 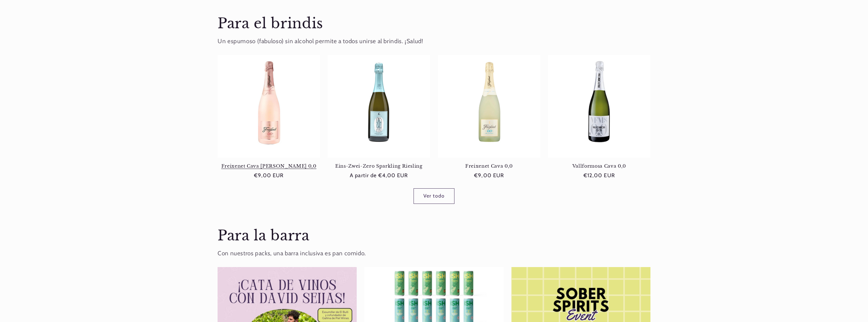 I want to click on h2: Para el brindis, so click(x=434, y=24).